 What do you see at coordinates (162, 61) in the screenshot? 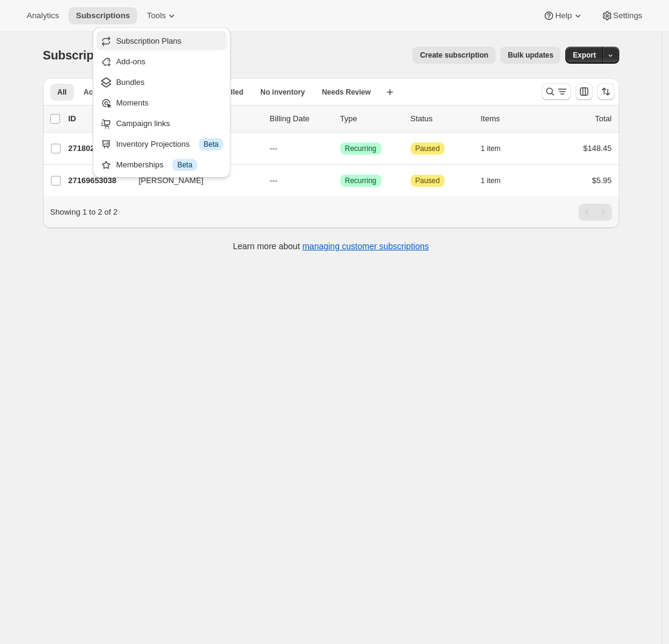
I see `button: Add-ons` at bounding box center [162, 61].